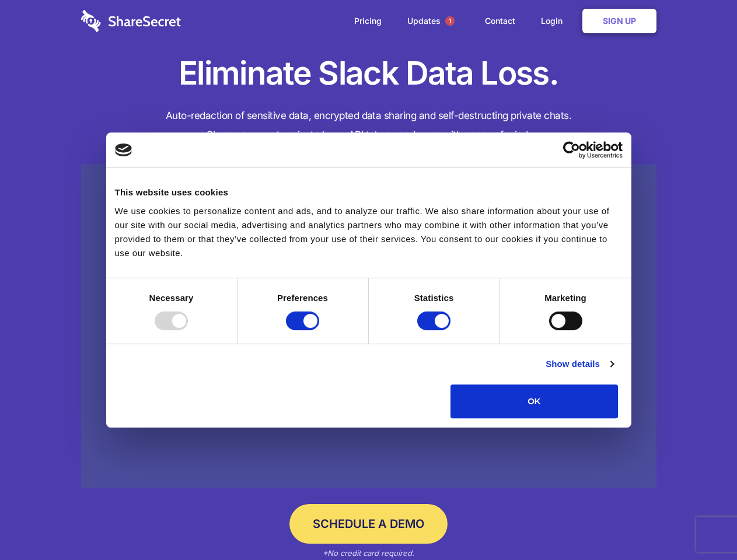 Image resolution: width=737 pixels, height=560 pixels. Describe the element at coordinates (619, 21) in the screenshot. I see `a: Sign Up` at that location.